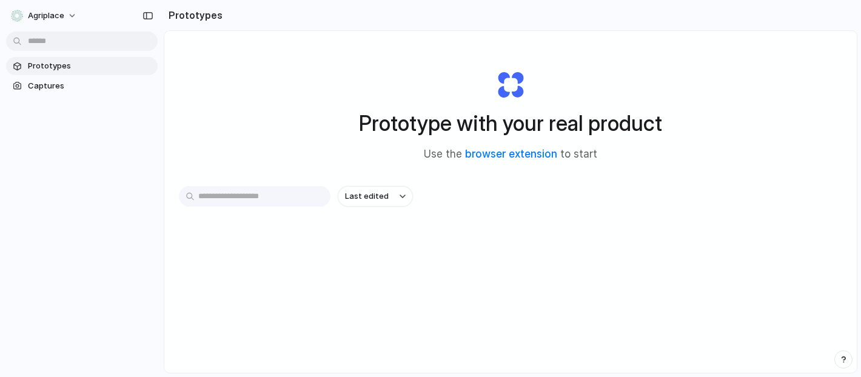 This screenshot has width=861, height=377. I want to click on span: Last edited, so click(367, 197).